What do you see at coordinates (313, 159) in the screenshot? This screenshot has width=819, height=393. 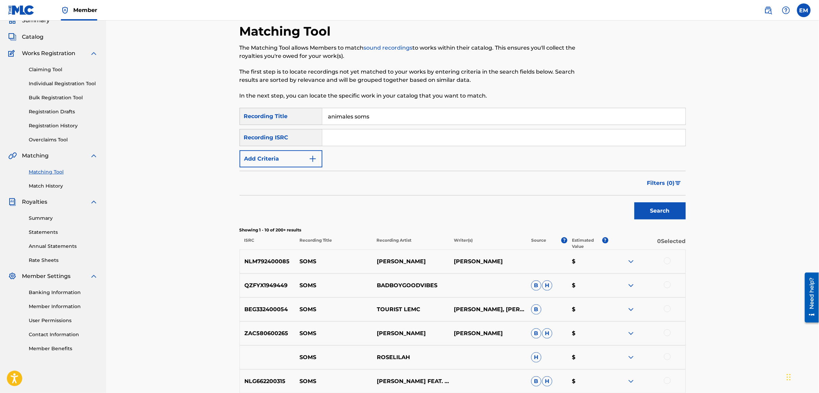 I see `img: 9d2ae6d4665cec9f34b9.svg` at bounding box center [313, 159].